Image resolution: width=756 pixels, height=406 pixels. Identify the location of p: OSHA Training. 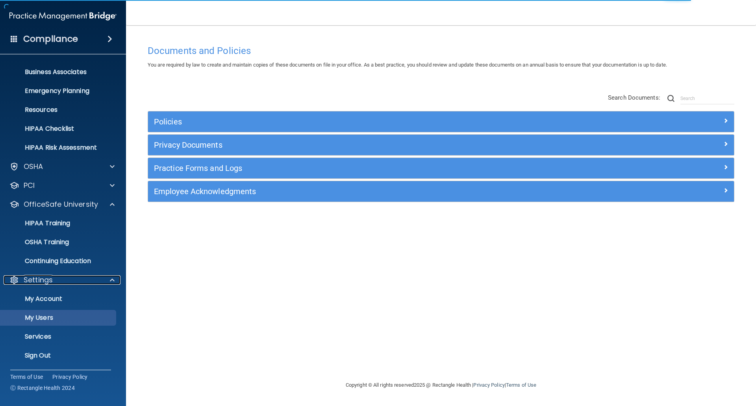
(37, 242).